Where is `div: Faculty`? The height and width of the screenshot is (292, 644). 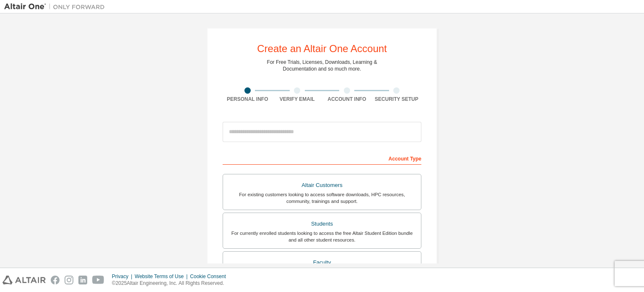
div: Faculty is located at coordinates (322, 263).